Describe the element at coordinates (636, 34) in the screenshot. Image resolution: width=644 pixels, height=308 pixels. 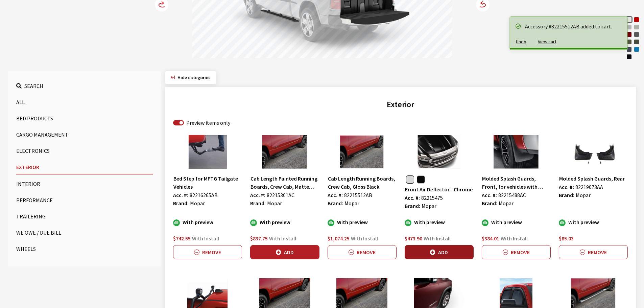
I see `div: Granite Crystal Metallic` at that location.